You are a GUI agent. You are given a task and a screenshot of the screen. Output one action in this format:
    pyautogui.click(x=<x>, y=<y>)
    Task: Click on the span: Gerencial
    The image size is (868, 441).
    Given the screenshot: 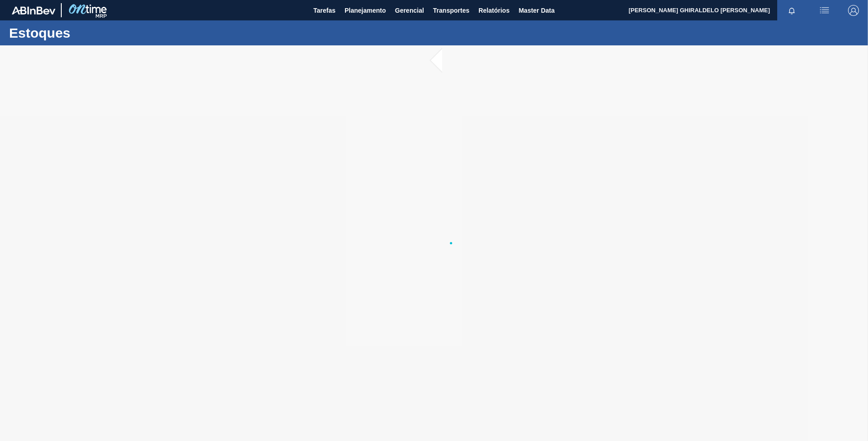 What is the action you would take?
    pyautogui.click(x=409, y=10)
    